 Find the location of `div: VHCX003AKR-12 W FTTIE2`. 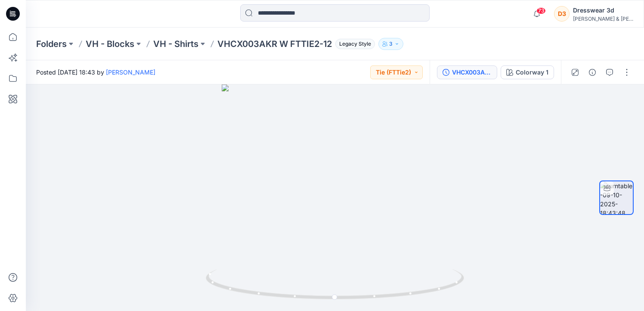

div: VHCX003AKR-12 W FTTIE2 is located at coordinates (472, 73).